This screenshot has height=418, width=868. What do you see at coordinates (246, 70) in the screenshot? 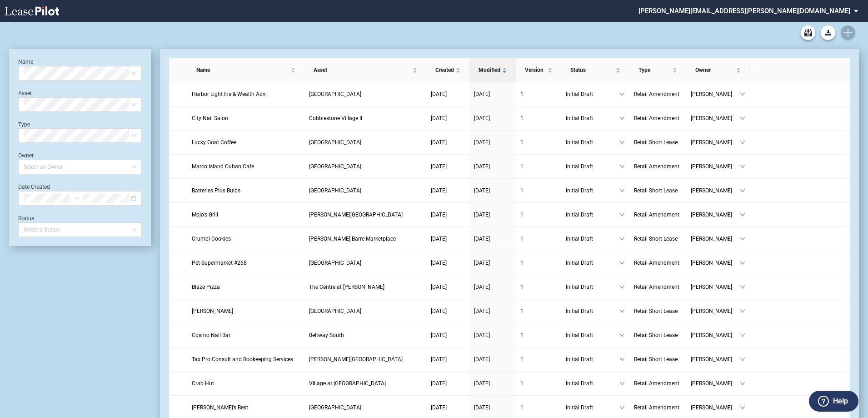
I see `th: Name` at bounding box center [246, 70].